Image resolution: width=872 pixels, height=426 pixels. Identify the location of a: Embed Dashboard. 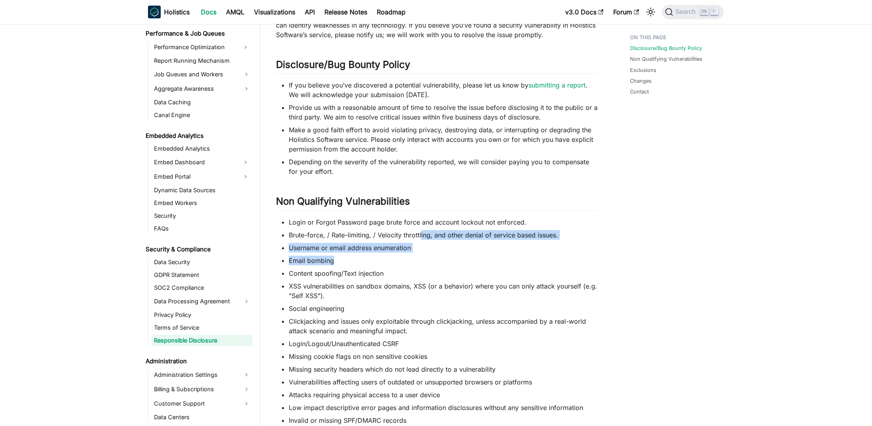
(195, 162).